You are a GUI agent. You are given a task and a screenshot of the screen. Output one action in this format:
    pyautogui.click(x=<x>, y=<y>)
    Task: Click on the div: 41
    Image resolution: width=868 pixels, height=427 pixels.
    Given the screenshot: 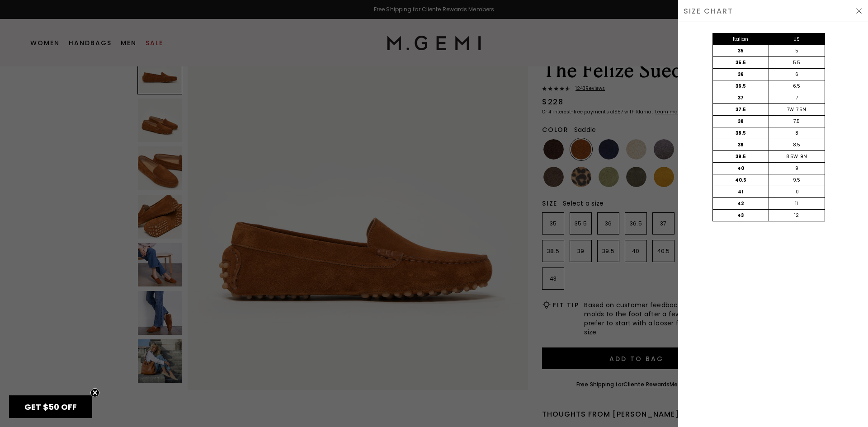 What is the action you would take?
    pyautogui.click(x=741, y=191)
    